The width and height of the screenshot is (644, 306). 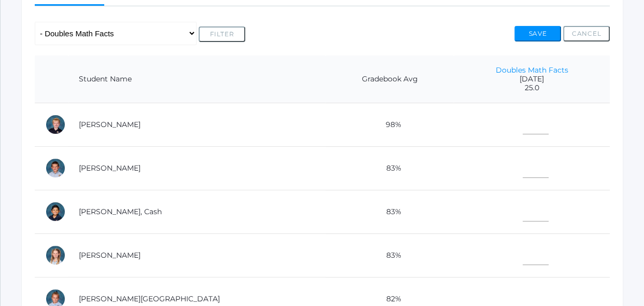 What do you see at coordinates (389, 125) in the screenshot?
I see `td: 98%` at bounding box center [389, 125].